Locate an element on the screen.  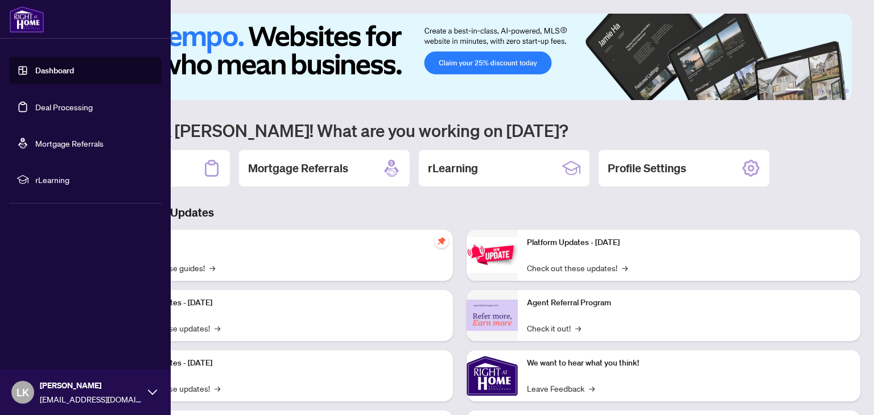
p: We want to hear what you think! is located at coordinates (689, 364).